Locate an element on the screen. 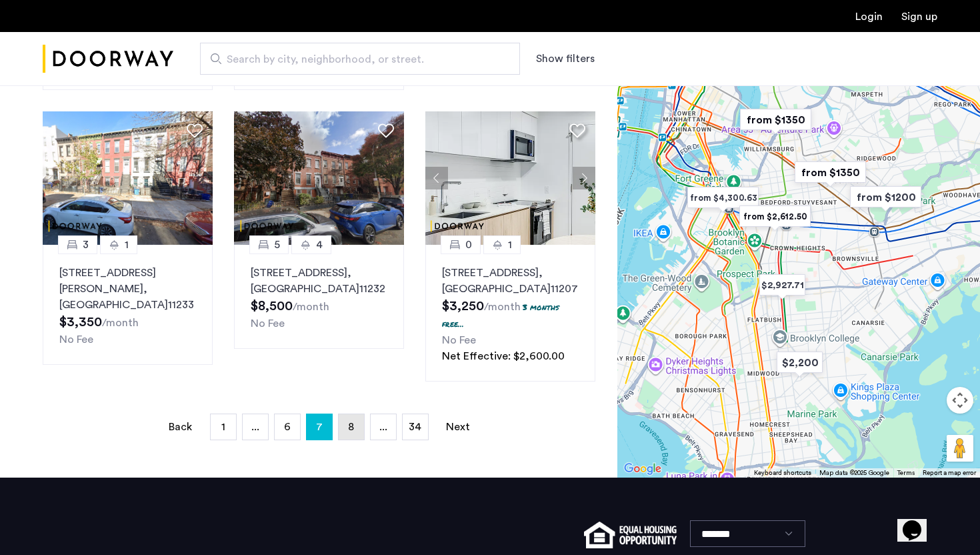  img: equal-housing.png is located at coordinates (630, 535).